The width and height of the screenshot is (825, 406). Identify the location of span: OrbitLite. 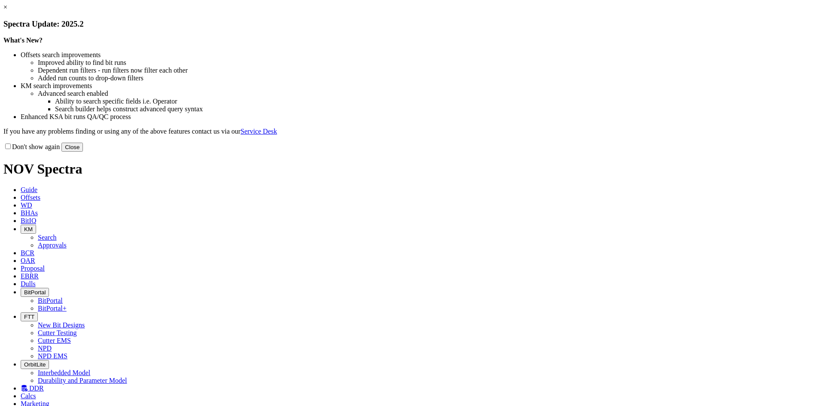
(35, 364).